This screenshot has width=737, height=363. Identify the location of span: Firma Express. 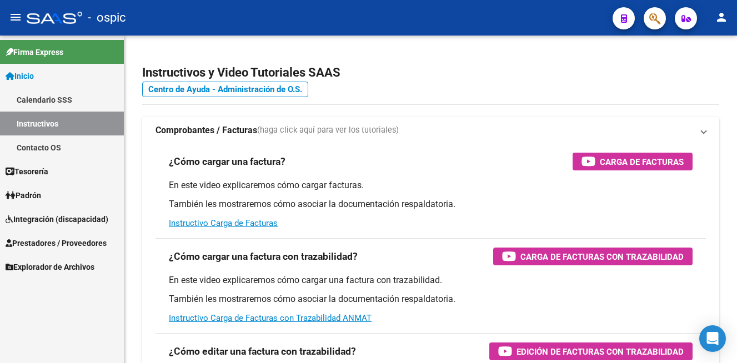
(34, 52).